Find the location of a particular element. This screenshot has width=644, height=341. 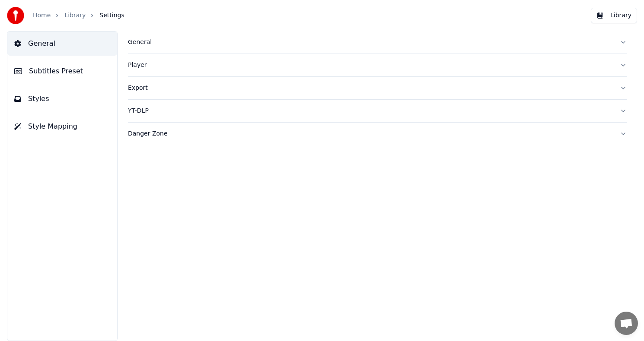

span: Style Mapping is located at coordinates (53, 126).